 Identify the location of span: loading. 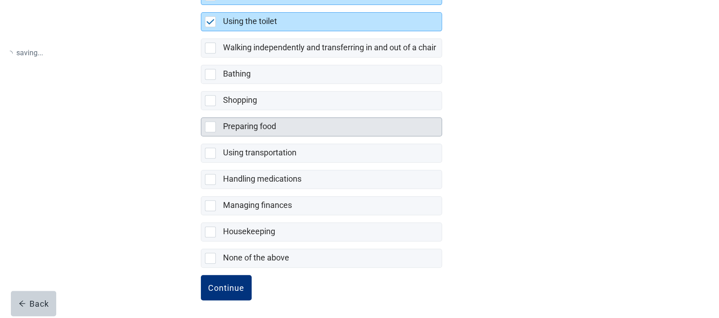
(10, 53).